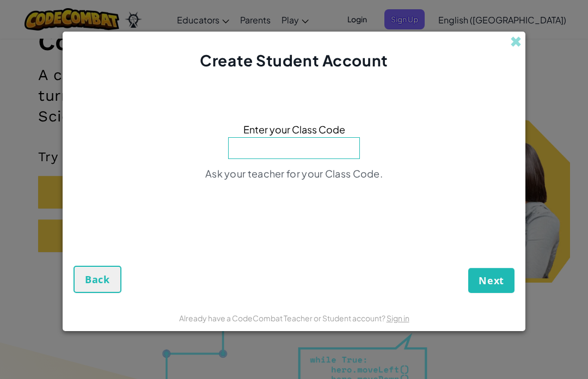 The width and height of the screenshot is (588, 379). What do you see at coordinates (97, 280) in the screenshot?
I see `button: Back` at bounding box center [97, 280].